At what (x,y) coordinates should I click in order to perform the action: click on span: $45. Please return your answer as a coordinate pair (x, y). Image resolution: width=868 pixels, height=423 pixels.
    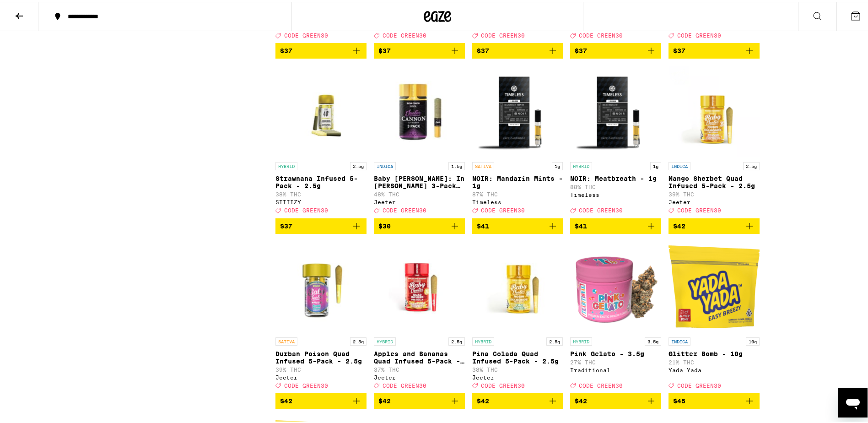
    Looking at the image, I should click on (679, 399).